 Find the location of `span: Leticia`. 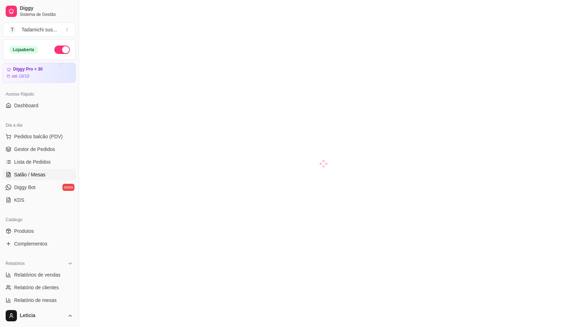

span: Leticia is located at coordinates (42, 316).